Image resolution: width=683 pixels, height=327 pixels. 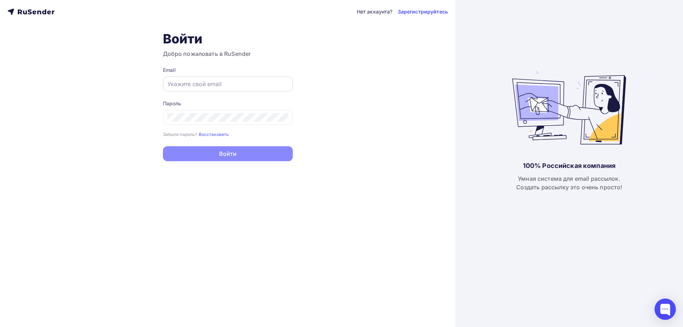 I want to click on button: Войти, so click(x=228, y=154).